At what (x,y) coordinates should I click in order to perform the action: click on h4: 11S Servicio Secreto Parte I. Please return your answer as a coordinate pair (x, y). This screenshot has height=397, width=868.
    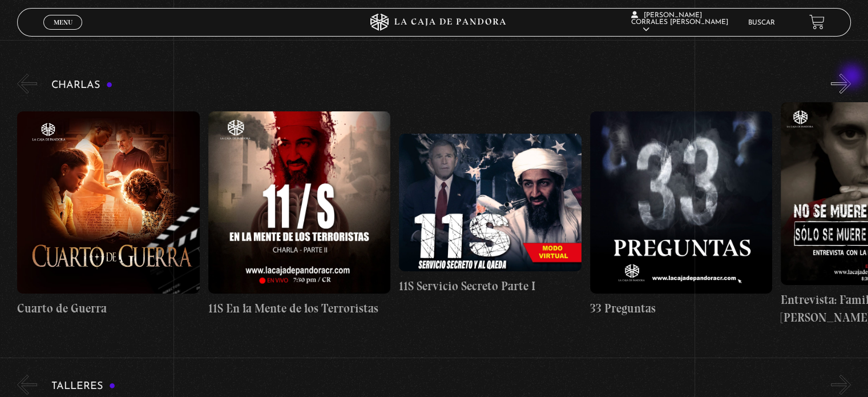
    Looking at the image, I should click on (489, 286).